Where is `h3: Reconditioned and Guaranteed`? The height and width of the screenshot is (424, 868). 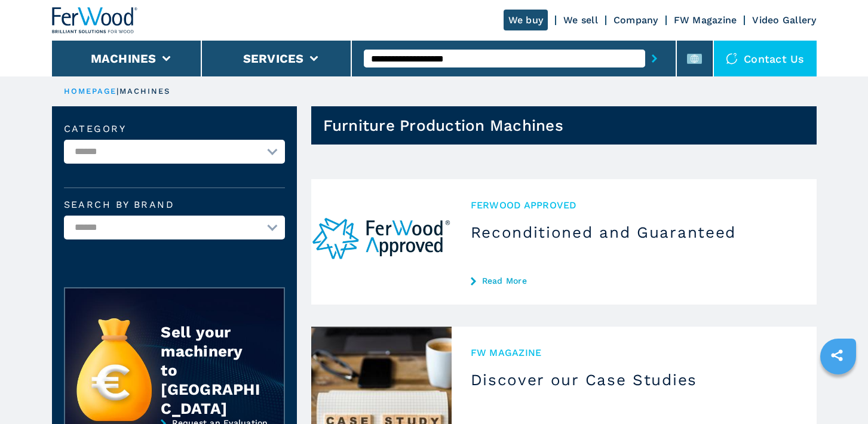 h3: Reconditioned and Guaranteed is located at coordinates (634, 233).